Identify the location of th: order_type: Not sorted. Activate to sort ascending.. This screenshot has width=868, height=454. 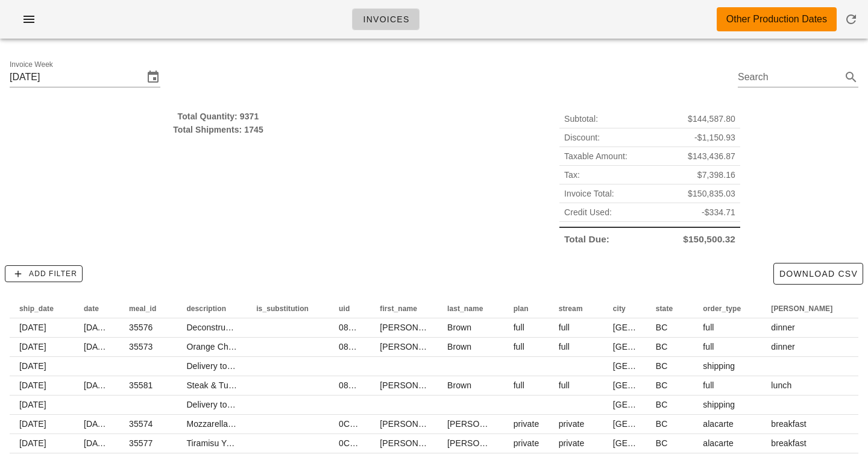
(727, 308).